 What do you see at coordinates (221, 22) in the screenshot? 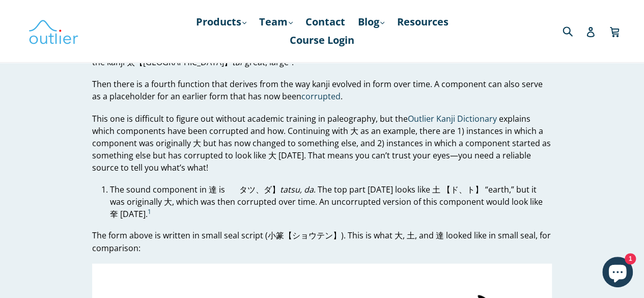
I see `a: Products` at bounding box center [221, 22].